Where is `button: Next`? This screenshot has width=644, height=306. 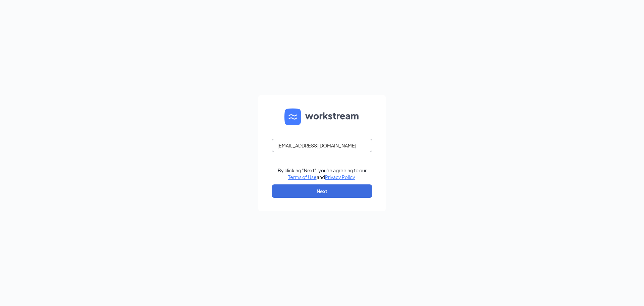 button: Next is located at coordinates (322, 191).